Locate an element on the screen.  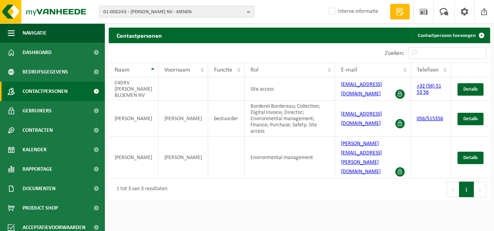
span: Rol is located at coordinates (254, 70).